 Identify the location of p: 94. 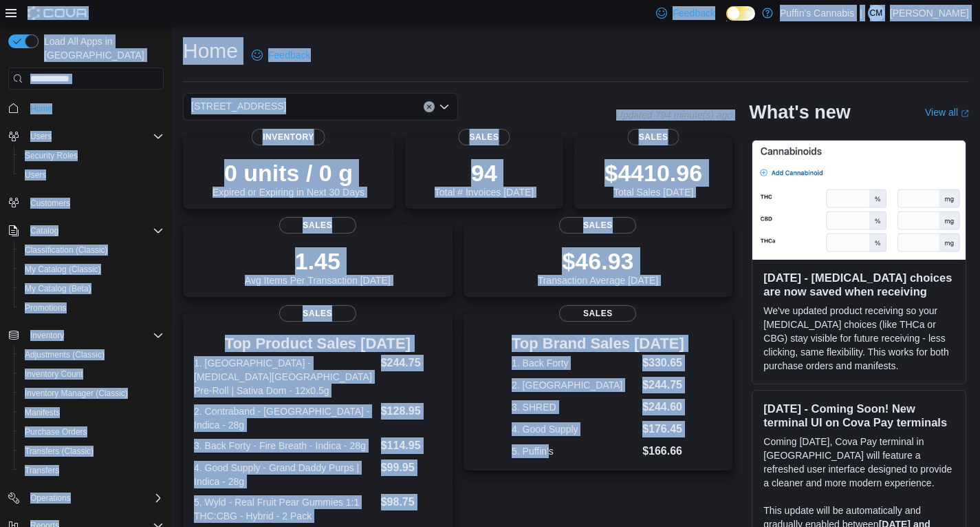
(484, 173).